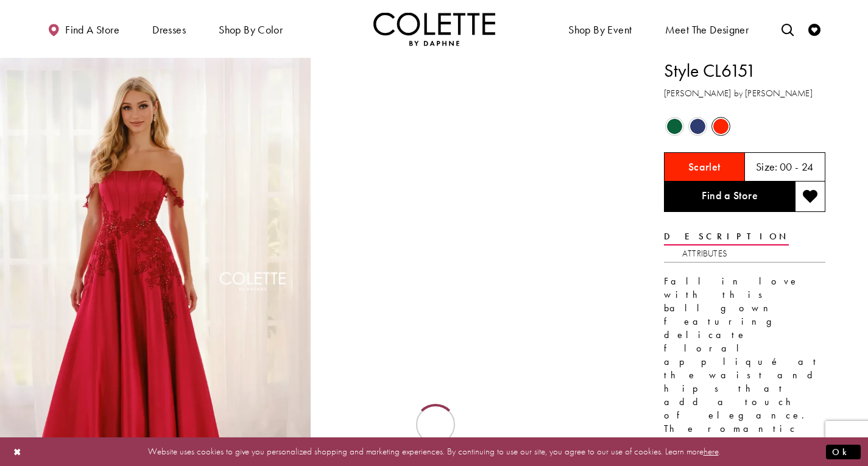 This screenshot has width=868, height=466. What do you see at coordinates (810, 197) in the screenshot?
I see `button: Add to wishlist` at bounding box center [810, 197].